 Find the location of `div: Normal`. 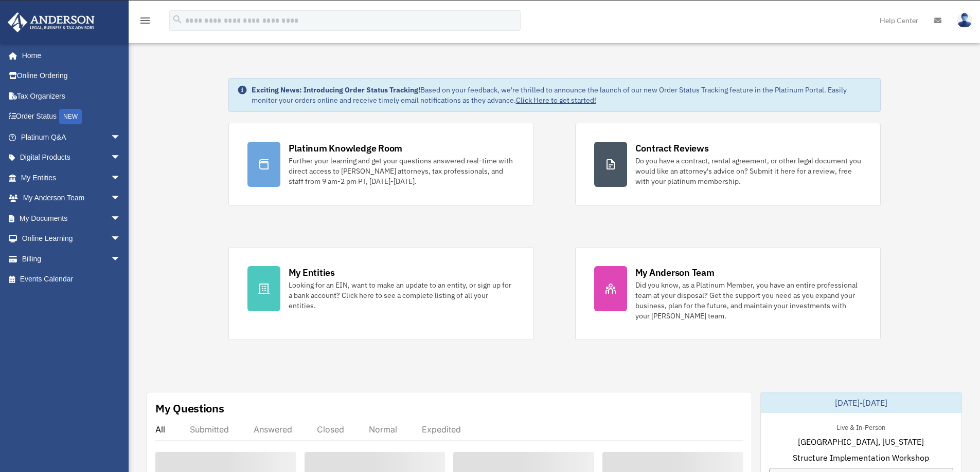

div: Normal is located at coordinates (382, 430).